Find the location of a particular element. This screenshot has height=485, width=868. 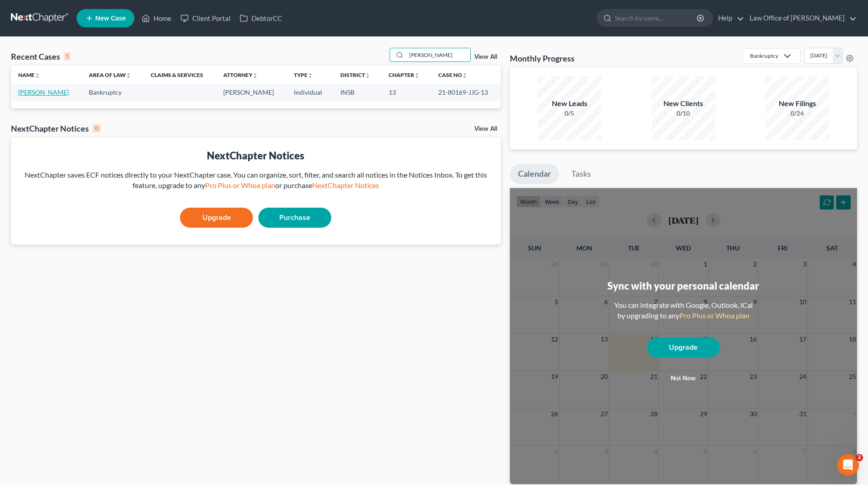

td: Individual is located at coordinates (310, 92).